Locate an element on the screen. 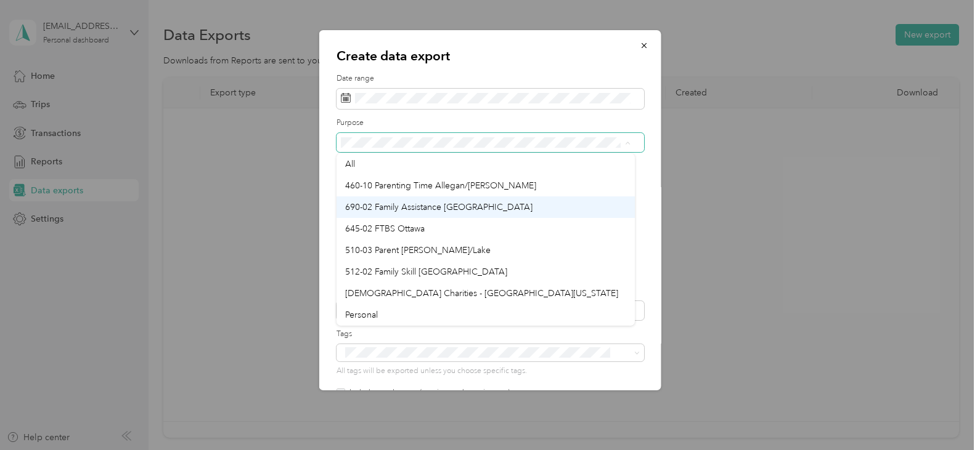 The height and width of the screenshot is (450, 980). label: Purpose is located at coordinates (490, 124).